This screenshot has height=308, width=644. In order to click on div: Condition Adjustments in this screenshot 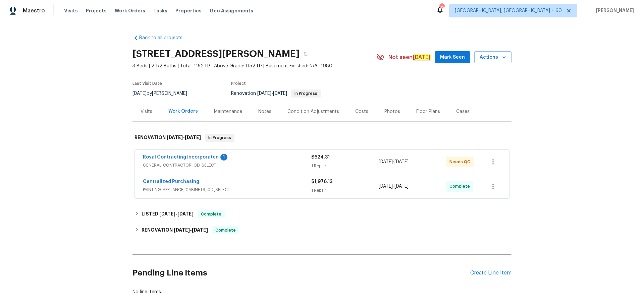, I will do `click(313, 112)`.